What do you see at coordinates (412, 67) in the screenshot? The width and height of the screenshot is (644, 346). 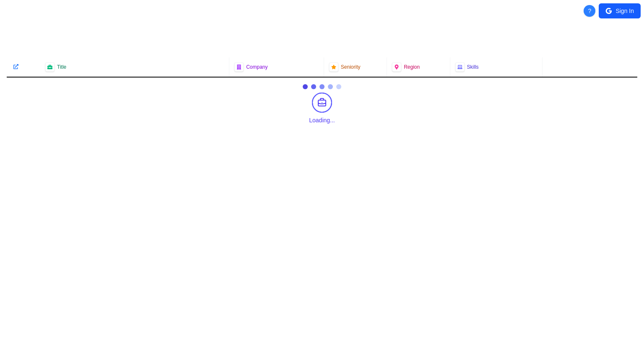 I see `span: Region` at bounding box center [412, 67].